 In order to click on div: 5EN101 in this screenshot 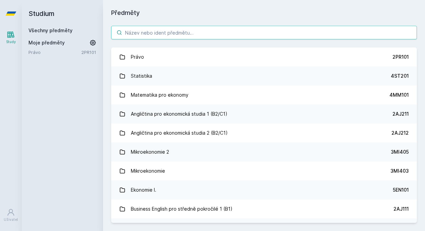, I will do `click(400, 190)`.